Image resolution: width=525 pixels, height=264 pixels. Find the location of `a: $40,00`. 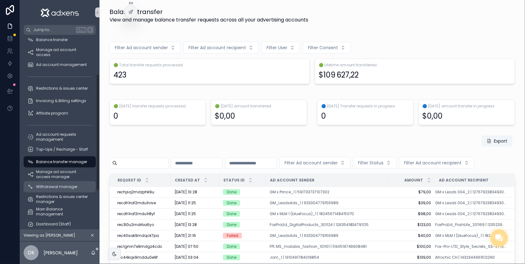

a: $40,00 is located at coordinates (412, 236).